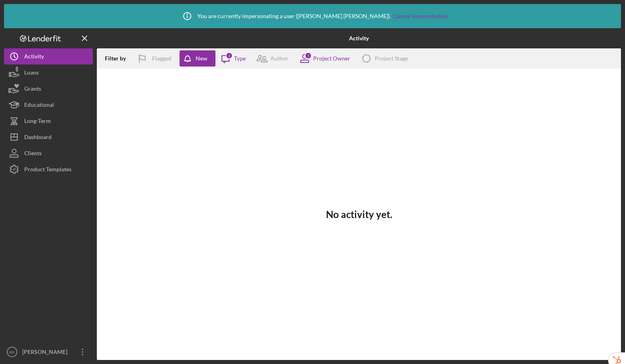 This screenshot has width=625, height=364. What do you see at coordinates (48, 73) in the screenshot?
I see `button: Loans` at bounding box center [48, 73].